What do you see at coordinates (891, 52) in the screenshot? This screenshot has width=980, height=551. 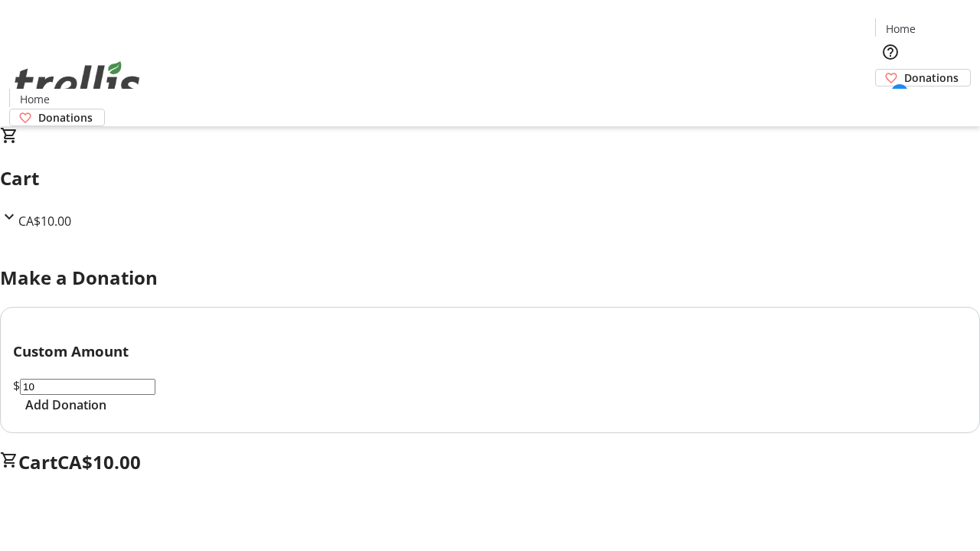 I see `button: Help` at bounding box center [891, 52].